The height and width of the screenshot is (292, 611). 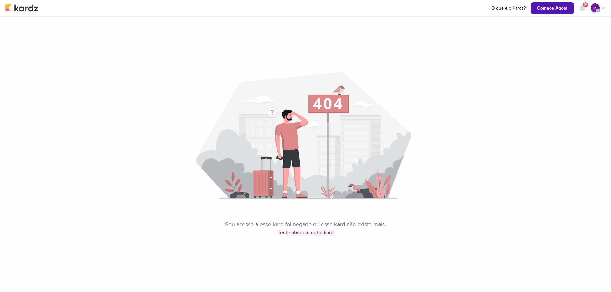 I want to click on a: Comece Agora, so click(x=552, y=8).